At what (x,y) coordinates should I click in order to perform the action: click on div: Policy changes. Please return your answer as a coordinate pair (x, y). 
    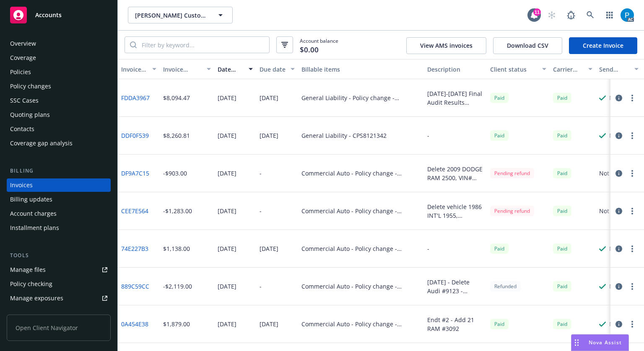
    Looking at the image, I should click on (31, 86).